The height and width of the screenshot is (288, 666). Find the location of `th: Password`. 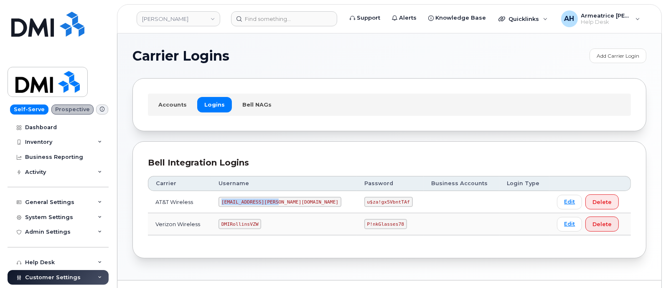

th: Password is located at coordinates (390, 183).